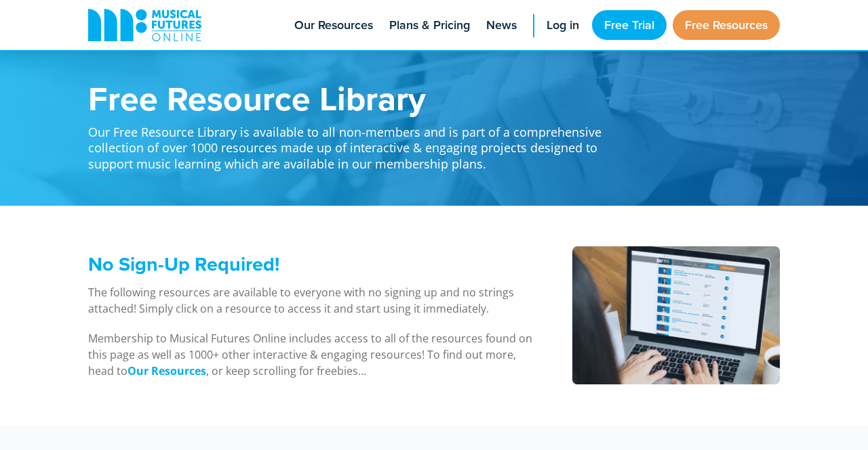  I want to click on a: Free Trial, so click(629, 25).